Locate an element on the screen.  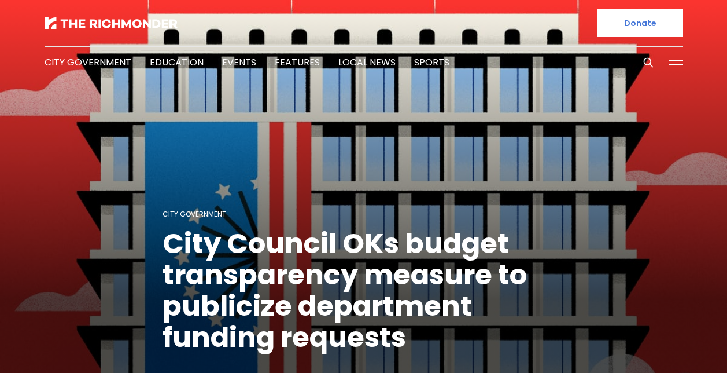
a: Local News is located at coordinates (367, 62).